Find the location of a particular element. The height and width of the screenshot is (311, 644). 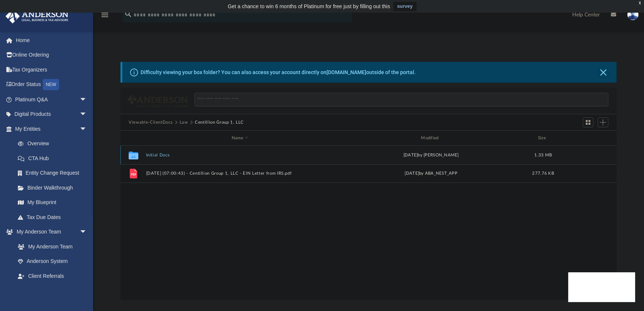

a: Entity Change Request is located at coordinates (54, 173).